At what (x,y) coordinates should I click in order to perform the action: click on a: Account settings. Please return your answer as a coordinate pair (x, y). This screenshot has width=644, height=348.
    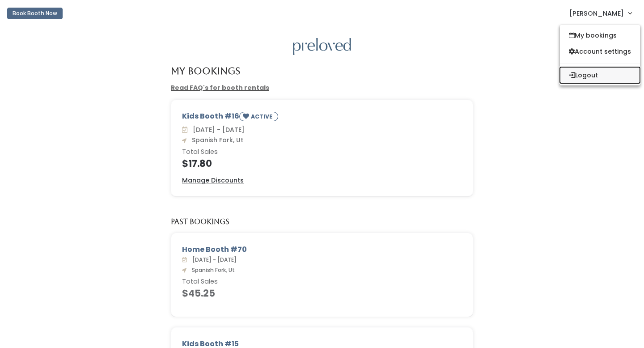
    Looking at the image, I should click on (600, 51).